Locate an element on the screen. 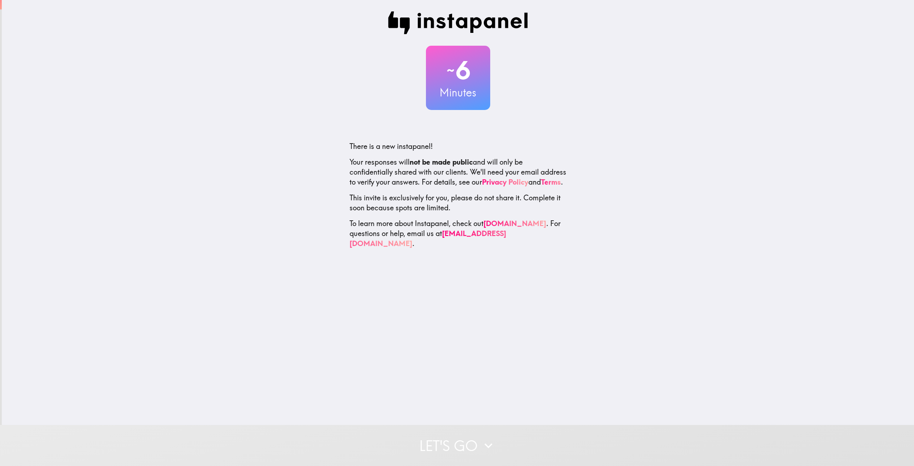 Image resolution: width=914 pixels, height=466 pixels. p: Your responses will and will only be confidentially shared with our clients. We'll need your emai... is located at coordinates (458, 172).